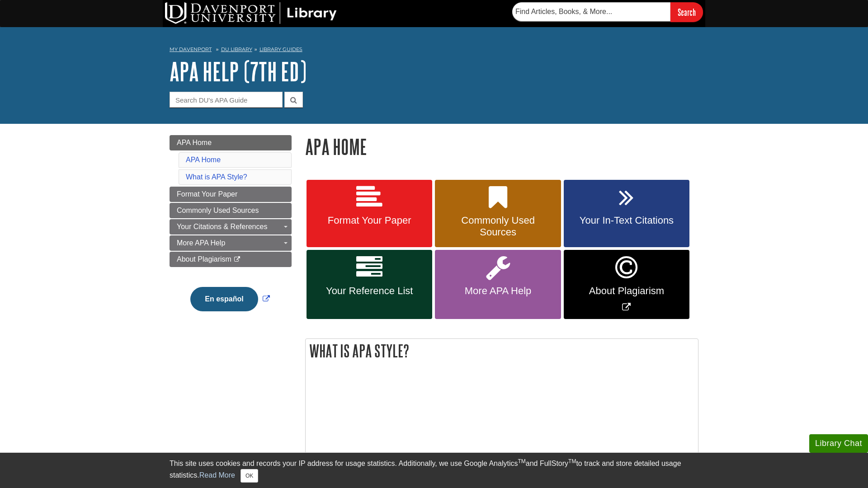 The height and width of the screenshot is (488, 868). What do you see at coordinates (190, 49) in the screenshot?
I see `a: My Davenport` at bounding box center [190, 49].